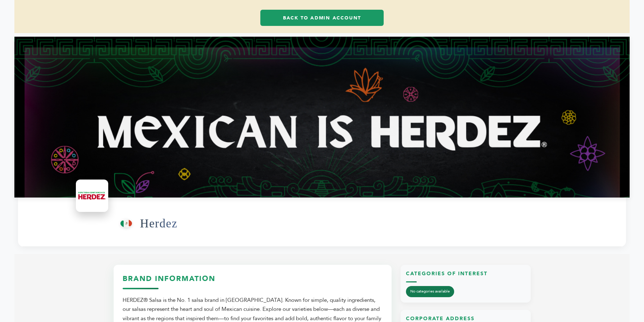  What do you see at coordinates (127, 224) in the screenshot?
I see `img: This brand is from Mexico (MX)` at bounding box center [127, 224].